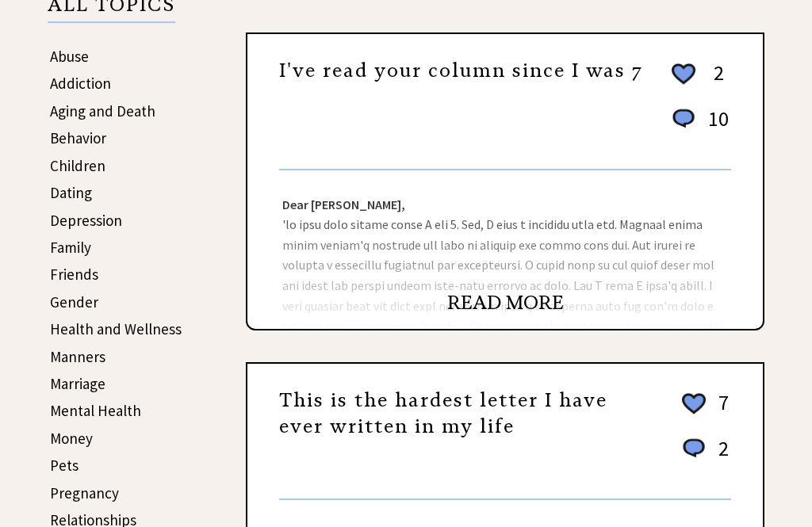 The image size is (812, 527). Describe the element at coordinates (72, 438) in the screenshot. I see `a: Money` at that location.